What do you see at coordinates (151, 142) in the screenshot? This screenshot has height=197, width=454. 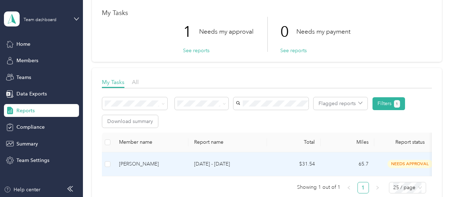 I see `th: Member name` at bounding box center [151, 142].